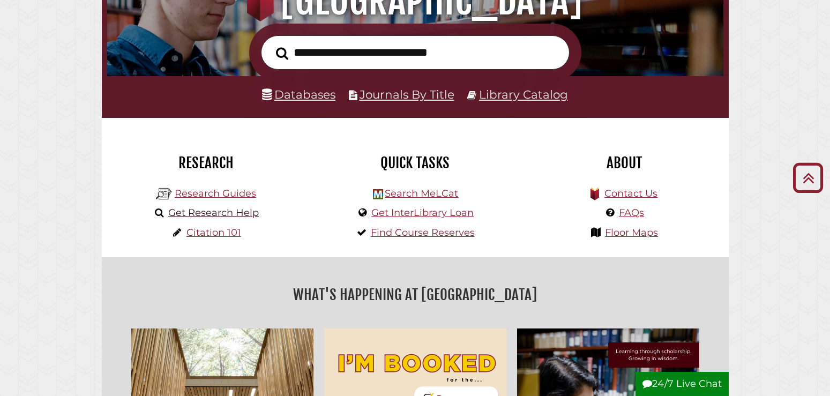 Image resolution: width=830 pixels, height=396 pixels. What do you see at coordinates (808, 177) in the screenshot?
I see `a: Back to Top` at bounding box center [808, 177].